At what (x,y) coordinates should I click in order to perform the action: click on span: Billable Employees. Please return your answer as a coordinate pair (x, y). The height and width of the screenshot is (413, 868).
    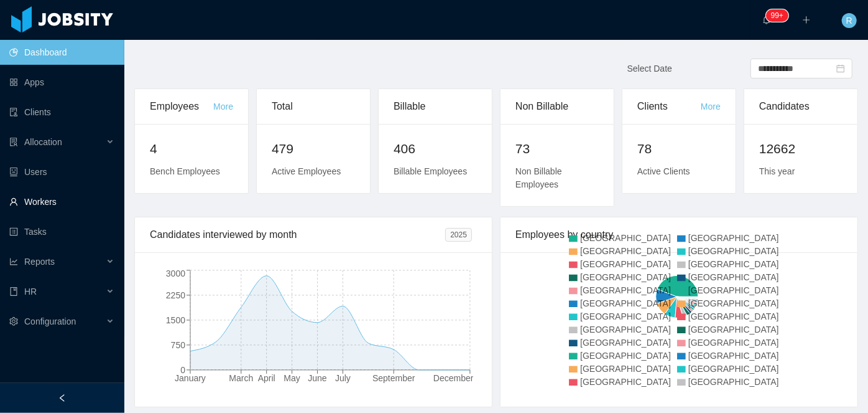
    Looking at the image, I should click on (431, 171).